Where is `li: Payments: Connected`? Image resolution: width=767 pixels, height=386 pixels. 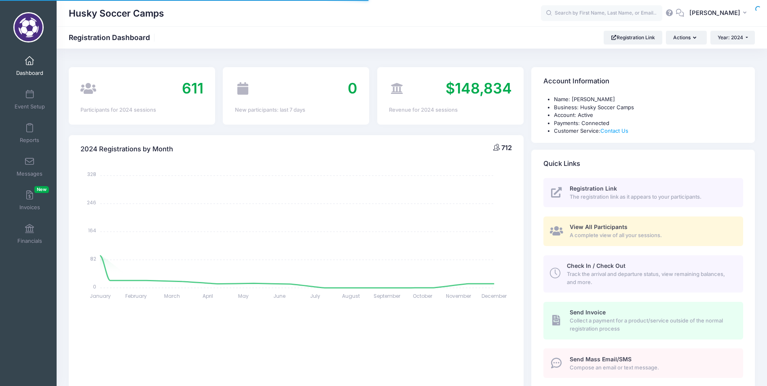
li: Payments: Connected is located at coordinates (649, 123).